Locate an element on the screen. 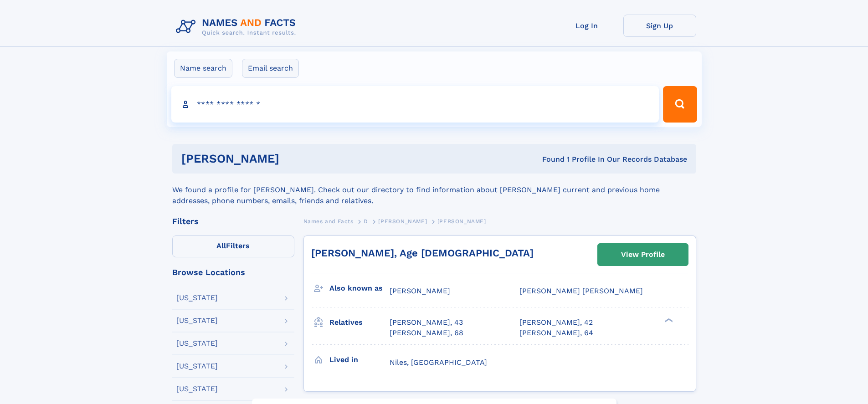 The width and height of the screenshot is (868, 404). a: Names and Facts is located at coordinates (329, 221).